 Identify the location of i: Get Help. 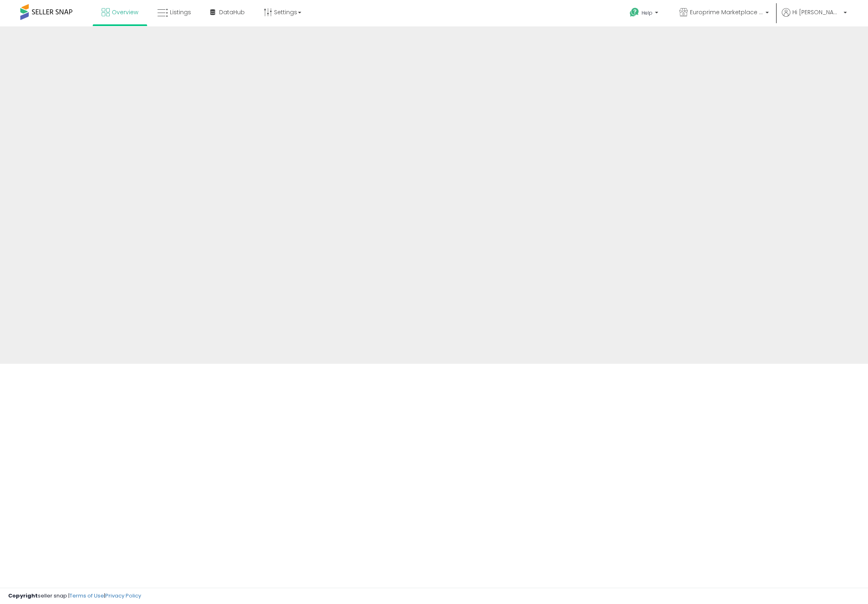
(634, 12).